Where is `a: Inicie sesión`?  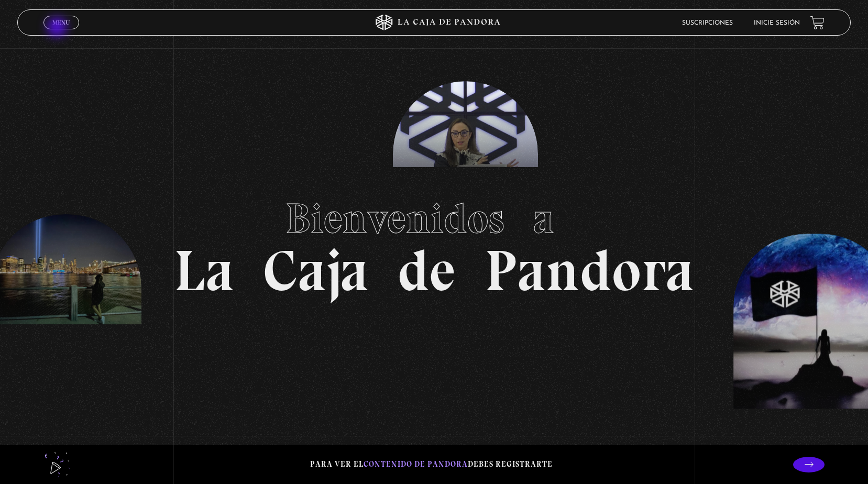 a: Inicie sesión is located at coordinates (777, 23).